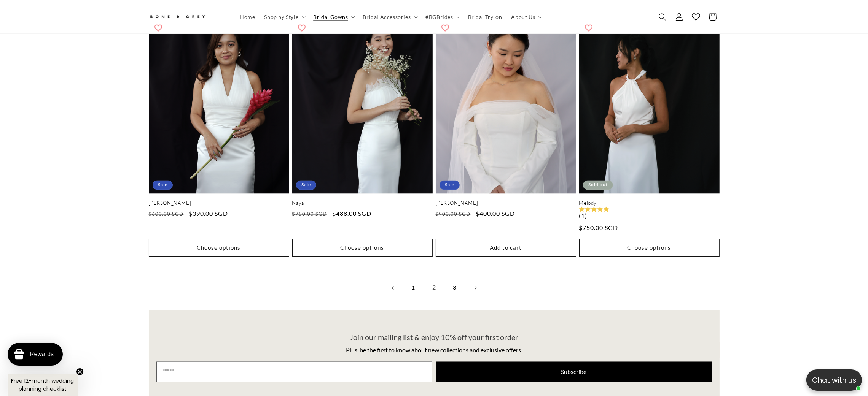 This screenshot has width=868, height=396. Describe the element at coordinates (248, 17) in the screenshot. I see `a: Home` at that location.